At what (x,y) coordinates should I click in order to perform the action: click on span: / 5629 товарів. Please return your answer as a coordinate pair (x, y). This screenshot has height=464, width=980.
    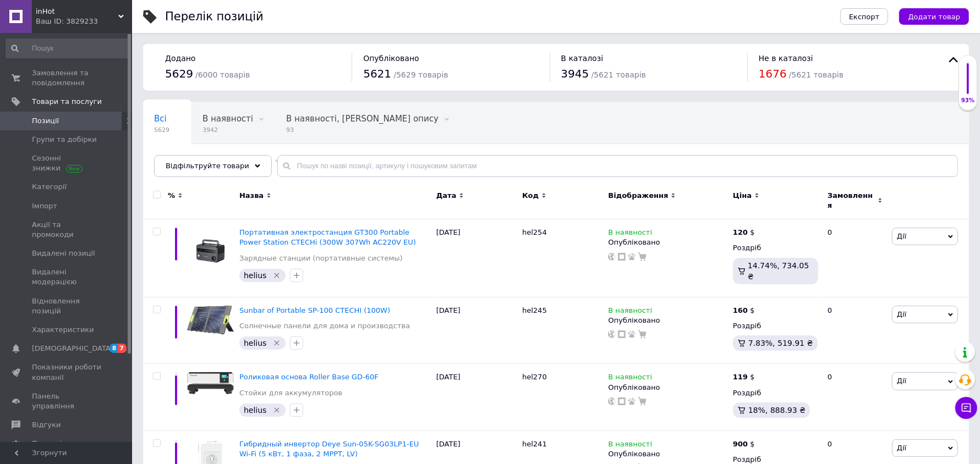
    Looking at the image, I should click on (420, 75).